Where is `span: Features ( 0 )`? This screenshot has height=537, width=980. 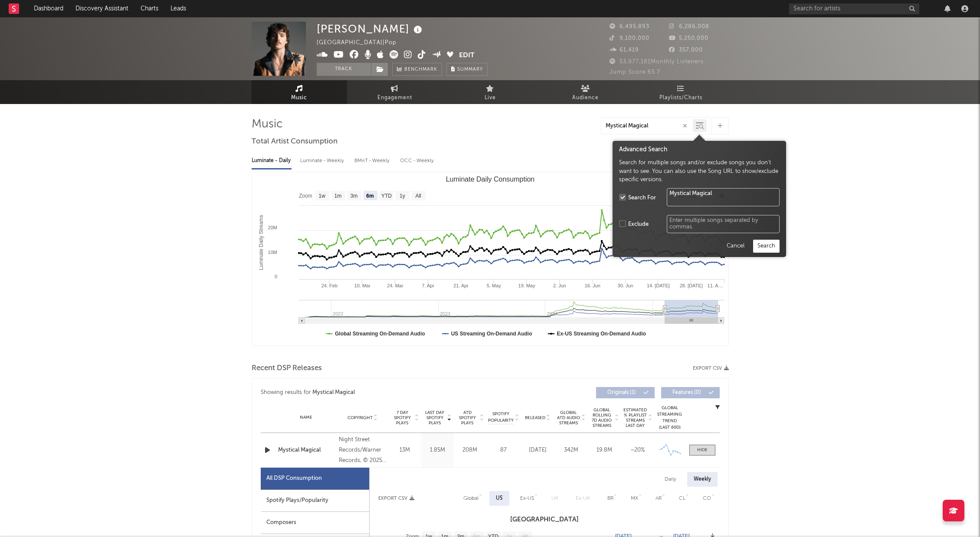 span: Features ( 0 ) is located at coordinates (687, 393).